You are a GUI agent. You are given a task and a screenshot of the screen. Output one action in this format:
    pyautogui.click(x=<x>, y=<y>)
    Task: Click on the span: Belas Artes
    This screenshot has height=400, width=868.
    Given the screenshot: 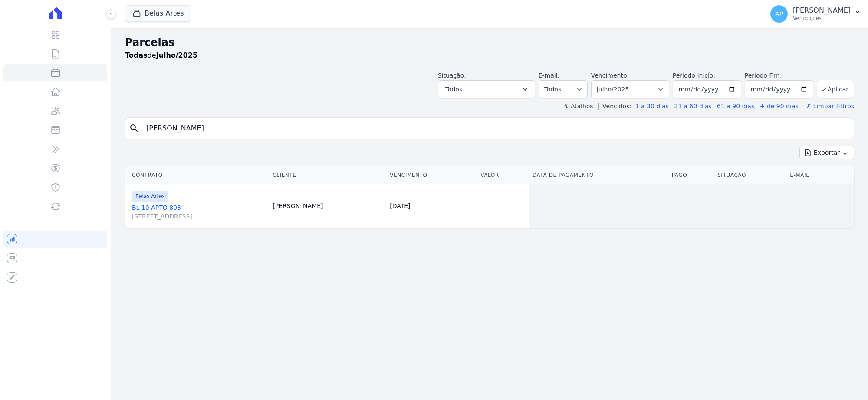 What is the action you would take?
    pyautogui.click(x=150, y=196)
    